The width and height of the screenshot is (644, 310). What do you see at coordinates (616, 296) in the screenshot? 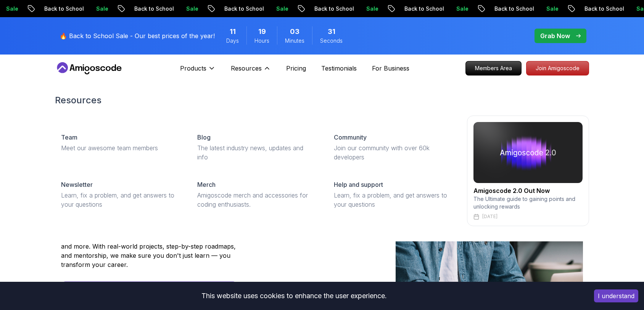
I see `button: Accept cookies` at bounding box center [616, 296].